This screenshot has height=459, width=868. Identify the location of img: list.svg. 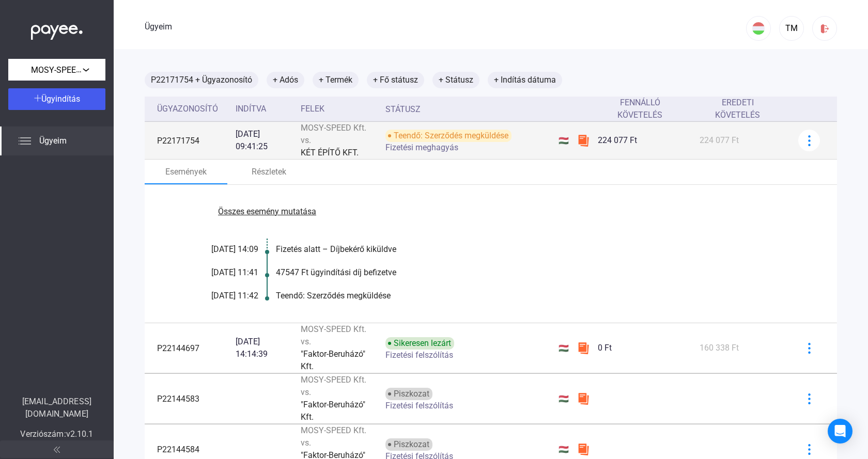
(25, 141).